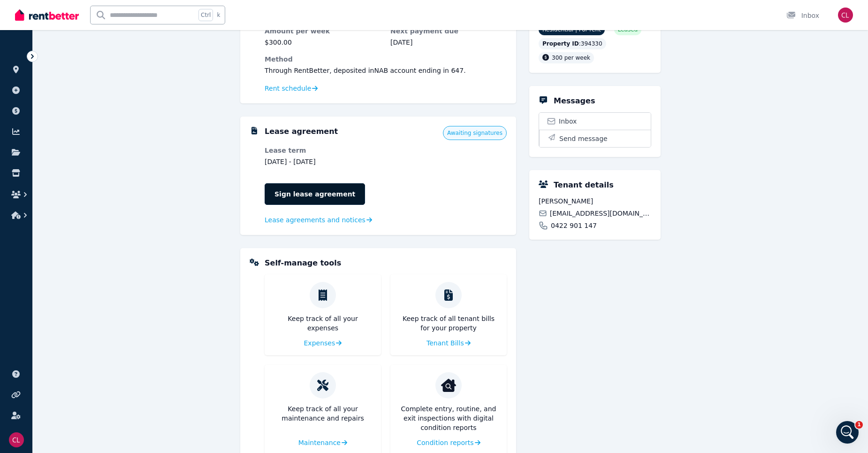 The height and width of the screenshot is (453, 868). What do you see at coordinates (323, 343) in the screenshot?
I see `a: Expenses` at bounding box center [323, 343].